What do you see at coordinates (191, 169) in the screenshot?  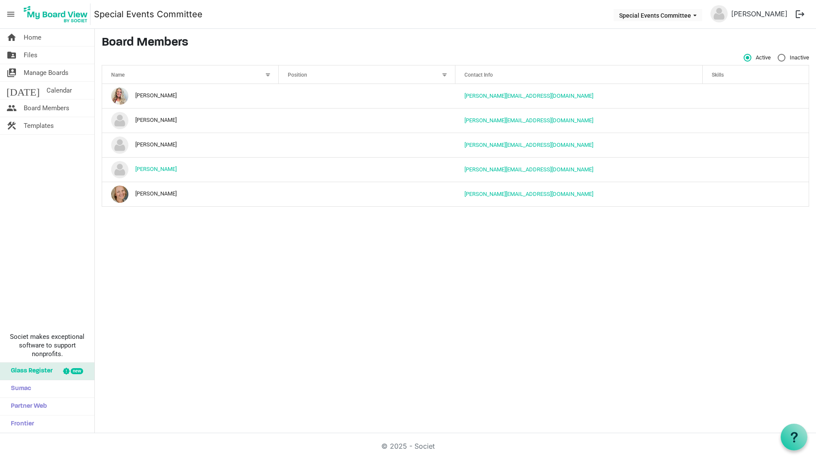 I see `td: Kathryn Webb is template cell column header Name` at bounding box center [191, 169].